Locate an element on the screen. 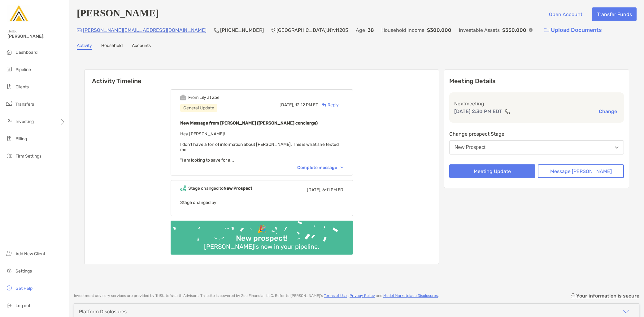  a: Activity is located at coordinates (84, 47).